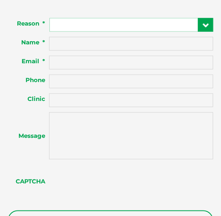 The height and width of the screenshot is (216, 221). Describe the element at coordinates (28, 181) in the screenshot. I see `label: CAPTCHA` at that location.